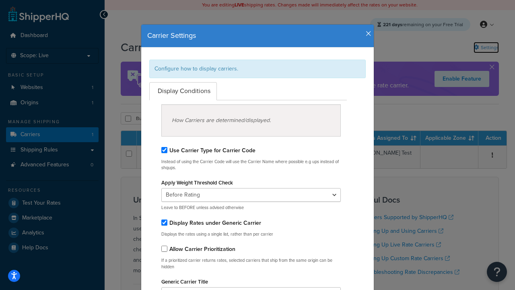 The width and height of the screenshot is (515, 290). What do you see at coordinates (251, 234) in the screenshot?
I see `p: Displays the rates using a single list, rather than per carrier` at bounding box center [251, 234].